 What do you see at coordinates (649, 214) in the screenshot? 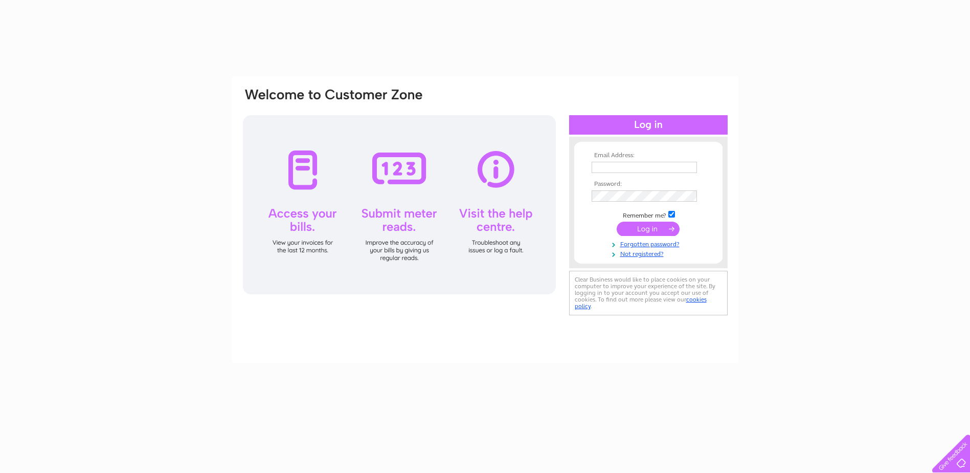
I see `td: Remember me?` at bounding box center [649, 214].